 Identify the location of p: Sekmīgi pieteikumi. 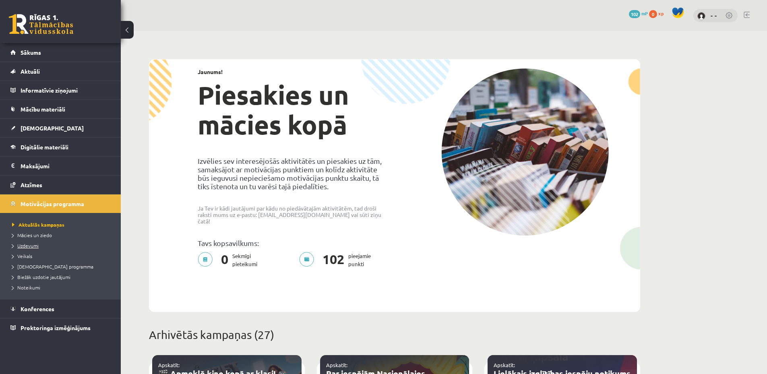
(230, 260).